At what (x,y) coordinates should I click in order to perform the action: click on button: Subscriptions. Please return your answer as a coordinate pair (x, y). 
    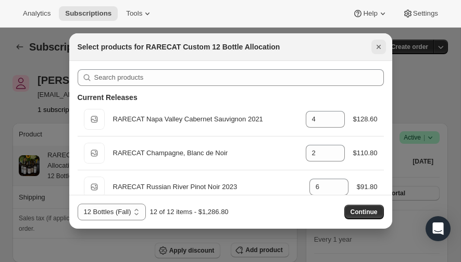
    Looking at the image, I should click on (88, 14).